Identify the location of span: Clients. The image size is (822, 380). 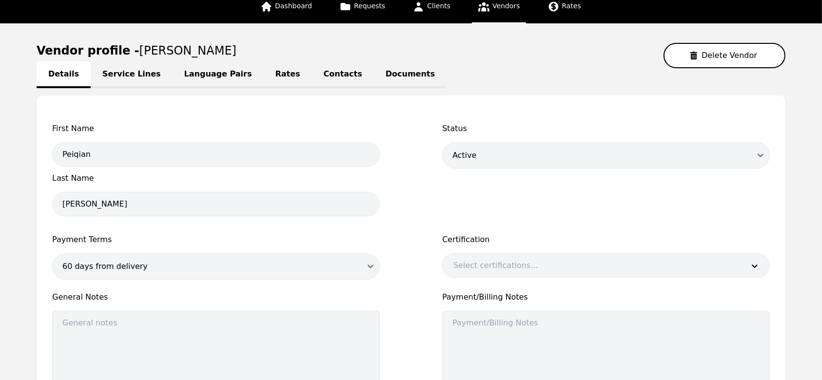
(439, 6).